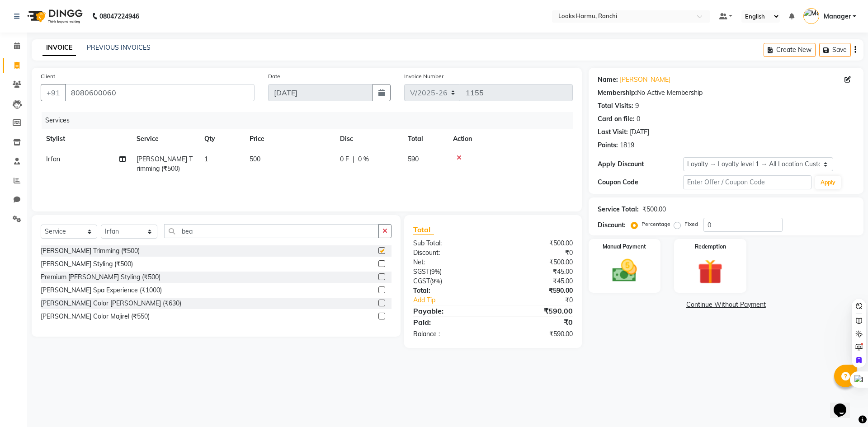 The height and width of the screenshot is (427, 868). What do you see at coordinates (255, 159) in the screenshot?
I see `span: 500` at bounding box center [255, 159].